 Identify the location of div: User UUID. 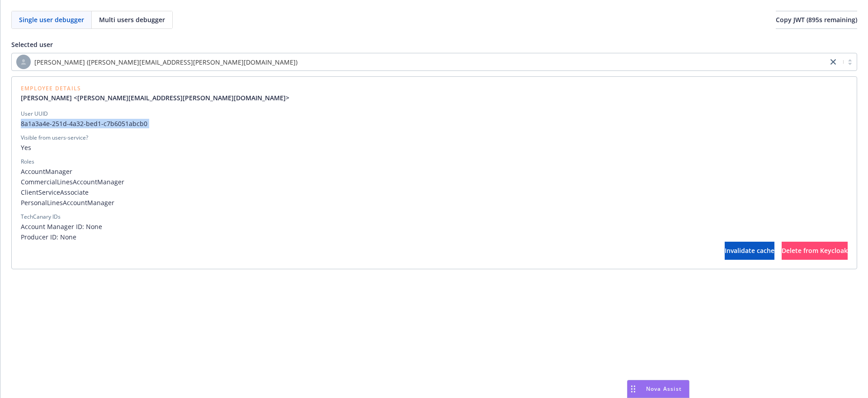
(35, 114).